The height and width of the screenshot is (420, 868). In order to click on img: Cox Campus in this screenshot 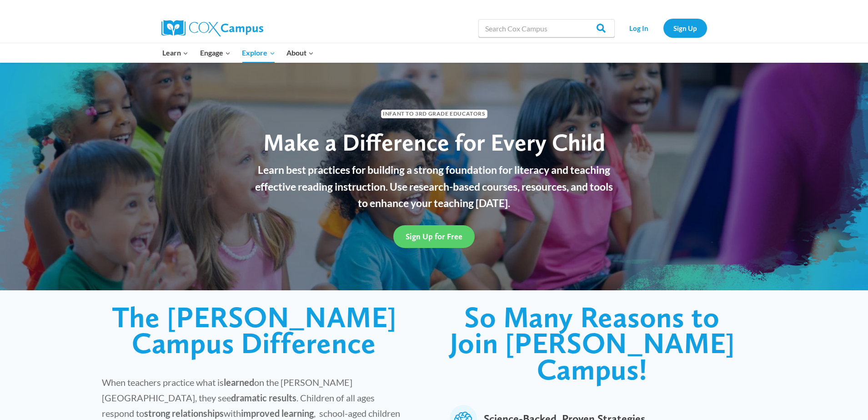, I will do `click(212, 28)`.